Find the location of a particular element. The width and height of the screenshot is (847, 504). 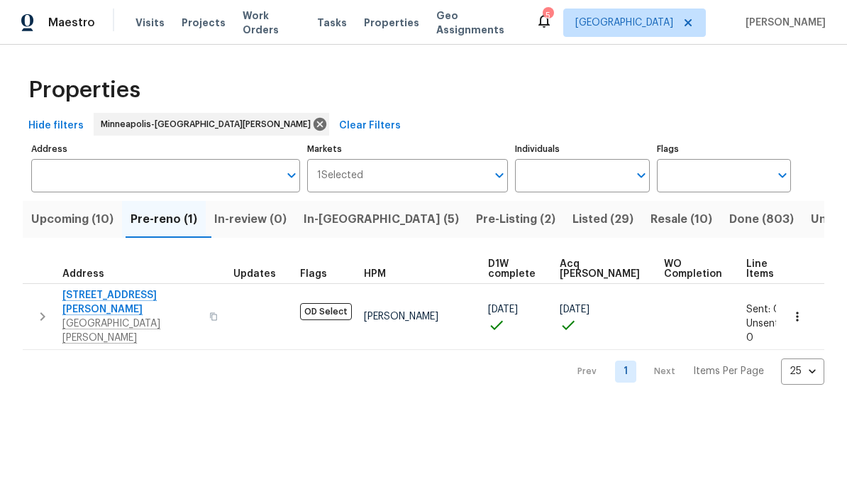

span: Updates is located at coordinates (254, 274).